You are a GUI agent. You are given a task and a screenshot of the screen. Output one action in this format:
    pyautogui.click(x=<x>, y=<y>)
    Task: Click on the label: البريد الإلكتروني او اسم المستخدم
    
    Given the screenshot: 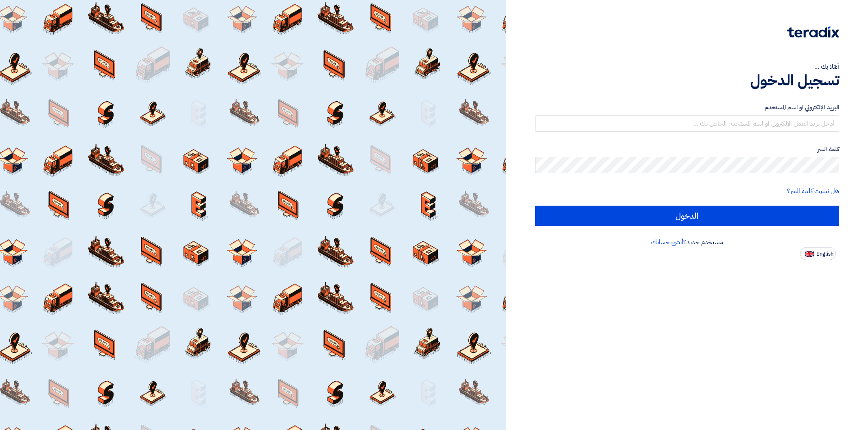 What is the action you would take?
    pyautogui.click(x=687, y=107)
    